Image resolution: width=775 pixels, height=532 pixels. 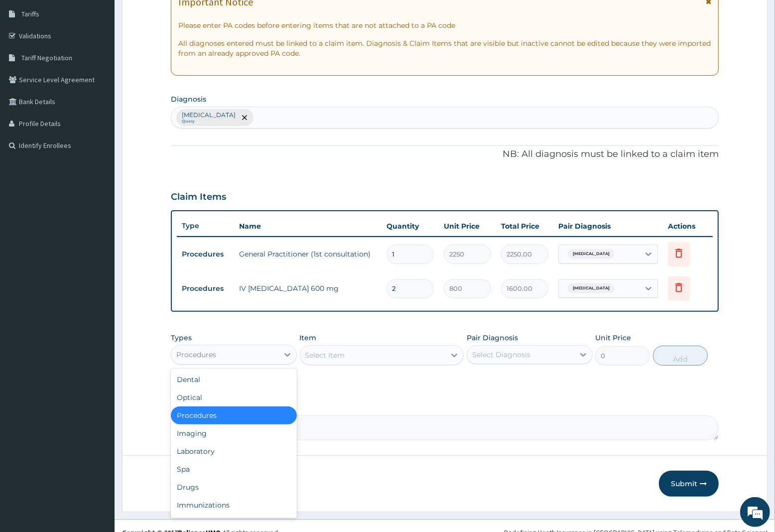 What do you see at coordinates (492, 338) in the screenshot?
I see `label: Pair Diagnosis` at bounding box center [492, 338].